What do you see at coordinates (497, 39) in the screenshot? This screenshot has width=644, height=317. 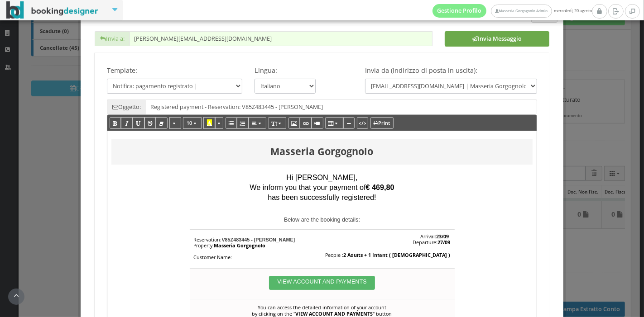 I see `button: Invia Messaggio` at bounding box center [497, 39].